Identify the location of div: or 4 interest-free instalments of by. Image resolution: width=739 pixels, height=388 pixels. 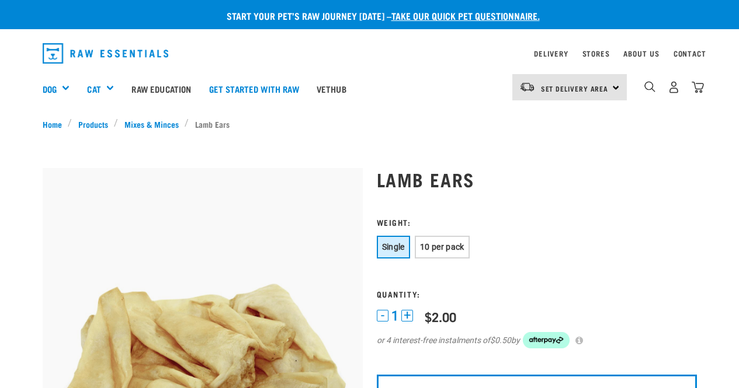
(537, 340).